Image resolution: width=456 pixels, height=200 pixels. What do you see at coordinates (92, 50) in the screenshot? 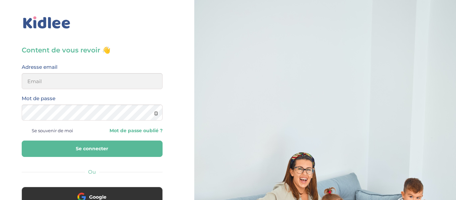
I see `h3: Content de vous revoir 👋` at bounding box center [92, 50].